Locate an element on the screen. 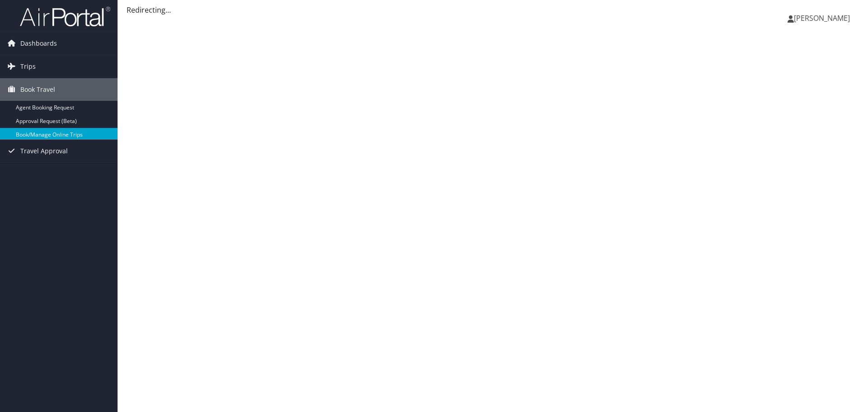 Image resolution: width=868 pixels, height=412 pixels. img: airportal-logo.png is located at coordinates (65, 17).